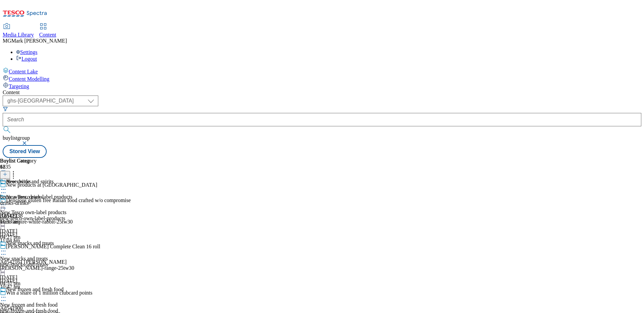  What do you see at coordinates (19, 86) in the screenshot?
I see `span: Targeting` at bounding box center [19, 86].